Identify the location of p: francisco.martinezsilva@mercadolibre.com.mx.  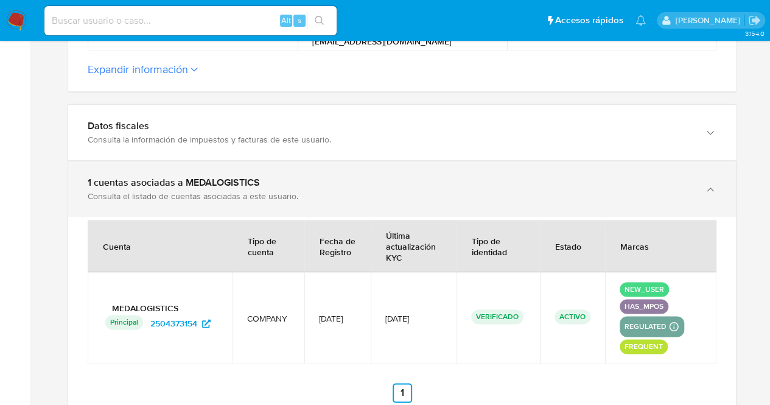
(709, 20).